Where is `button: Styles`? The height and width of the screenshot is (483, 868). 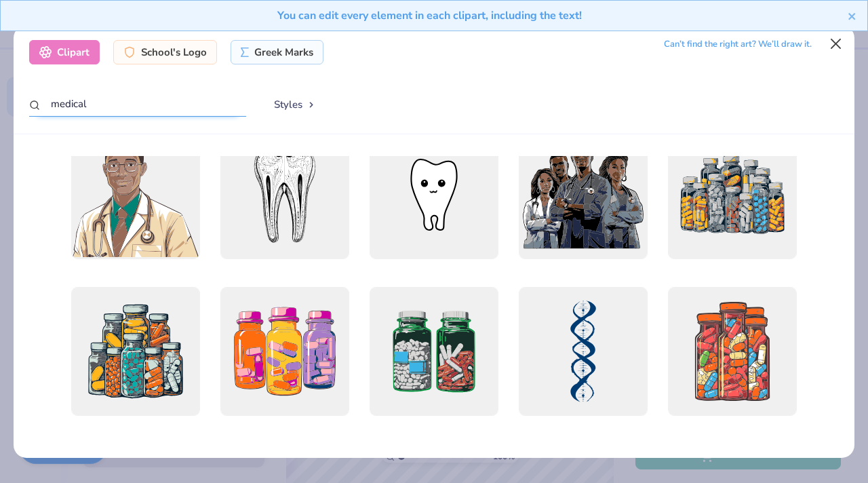 button: Styles is located at coordinates (295, 105).